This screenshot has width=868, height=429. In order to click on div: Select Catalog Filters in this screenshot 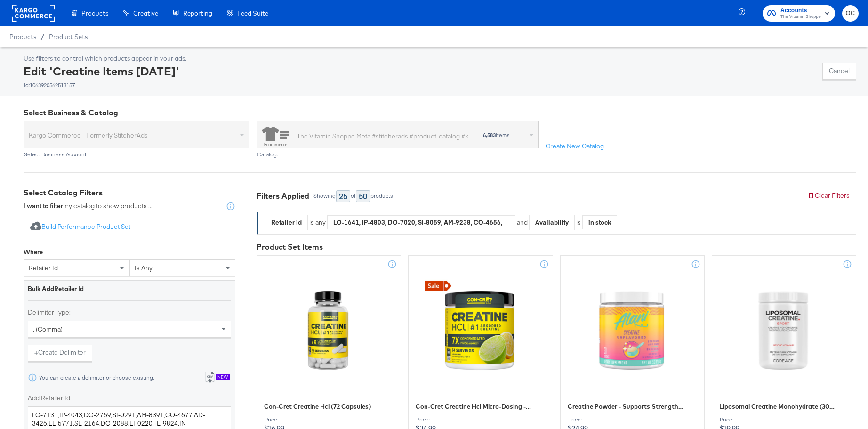, I will do `click(129, 193)`.